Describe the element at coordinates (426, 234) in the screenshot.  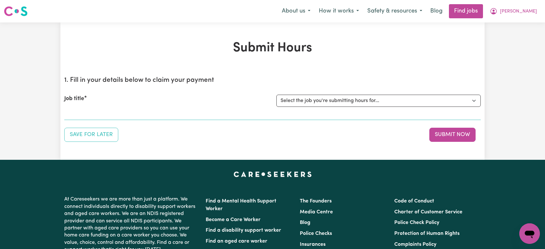
I see `a: Protection of Human Rights` at that location.